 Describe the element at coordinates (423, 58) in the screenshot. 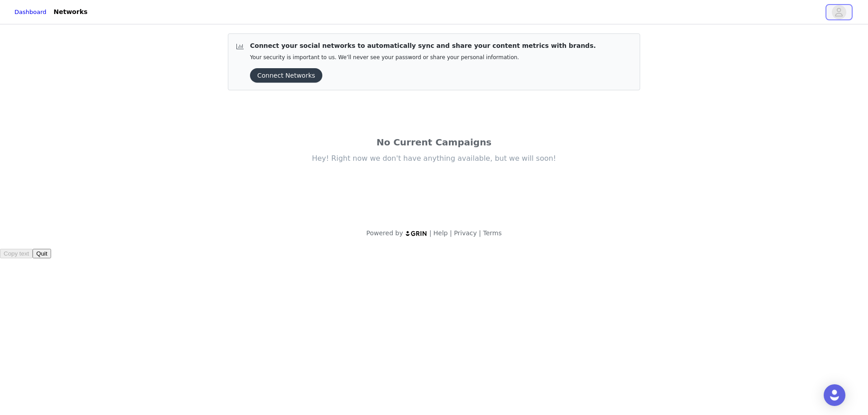

I see `p: Your security is important to us. We’ll never see your password or share your personal information.` at that location.